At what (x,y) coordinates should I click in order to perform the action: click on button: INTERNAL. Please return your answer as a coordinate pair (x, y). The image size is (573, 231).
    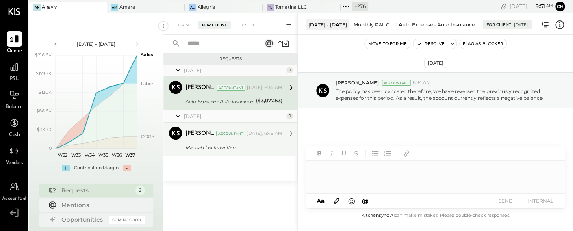
    Looking at the image, I should click on (541, 201).